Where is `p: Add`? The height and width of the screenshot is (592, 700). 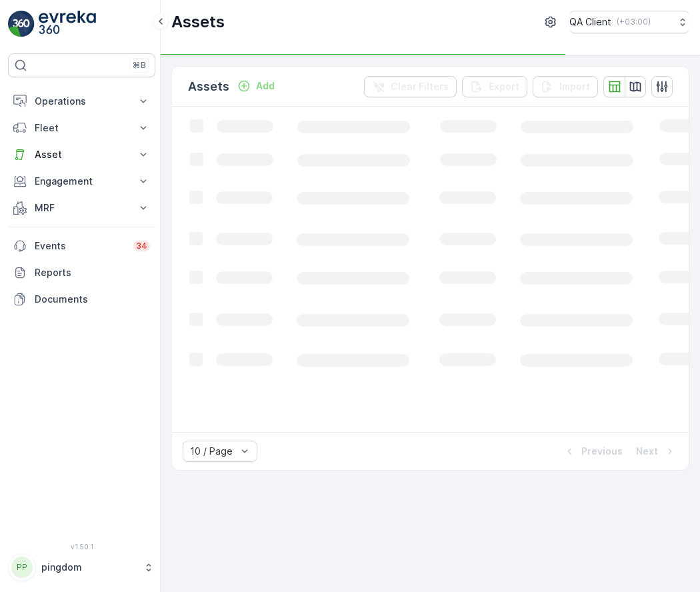
p: Add is located at coordinates (265, 86).